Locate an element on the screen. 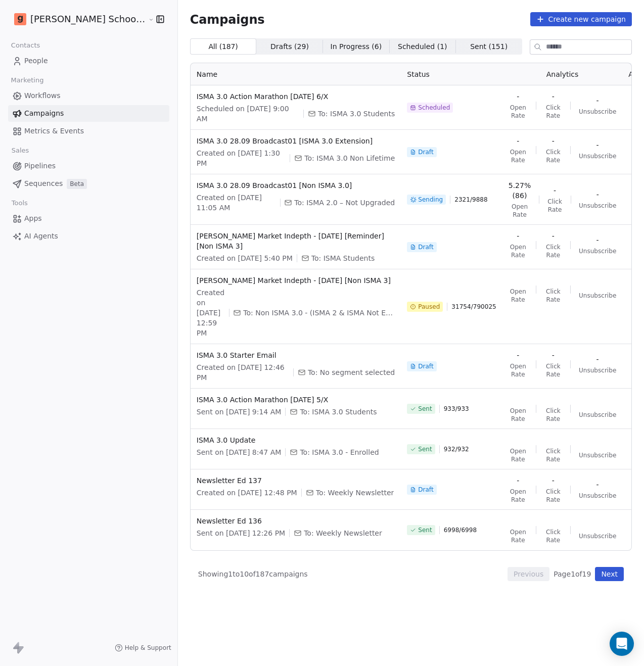  span: To: Non ISMA 3.0 - (ISMA 2 & ISMA Not Enrolled) is located at coordinates (319, 313).